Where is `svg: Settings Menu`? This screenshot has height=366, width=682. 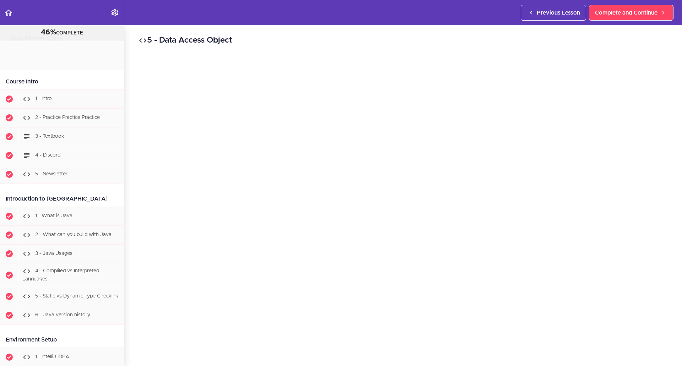
svg: Settings Menu is located at coordinates (115, 13).